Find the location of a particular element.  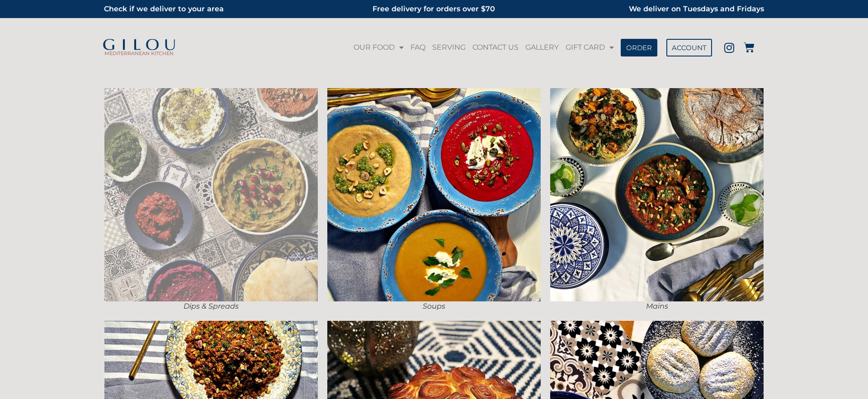

img: Soups is located at coordinates (434, 195).